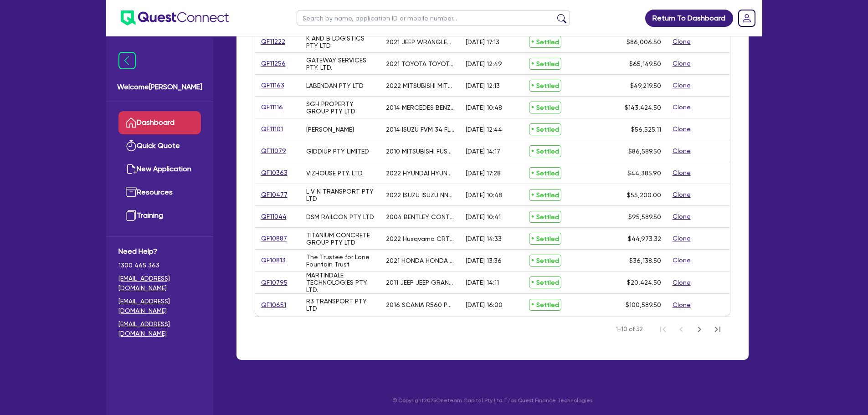 This screenshot has height=415, width=868. Describe the element at coordinates (644, 173) in the screenshot. I see `span: $44,385.90` at that location.